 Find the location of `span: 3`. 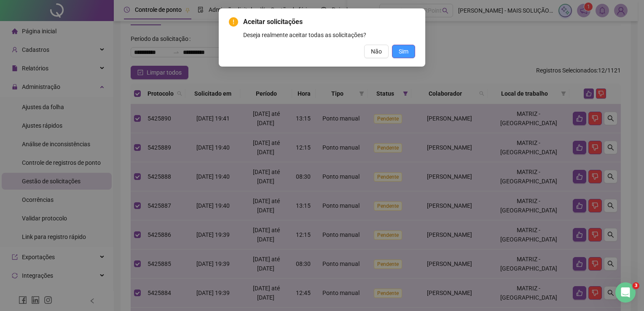

span: 3 is located at coordinates (637, 286).